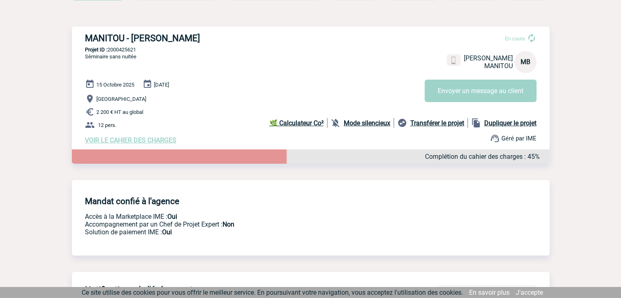  What do you see at coordinates (96, 49) in the screenshot?
I see `b: Projet ID :` at bounding box center [96, 49].